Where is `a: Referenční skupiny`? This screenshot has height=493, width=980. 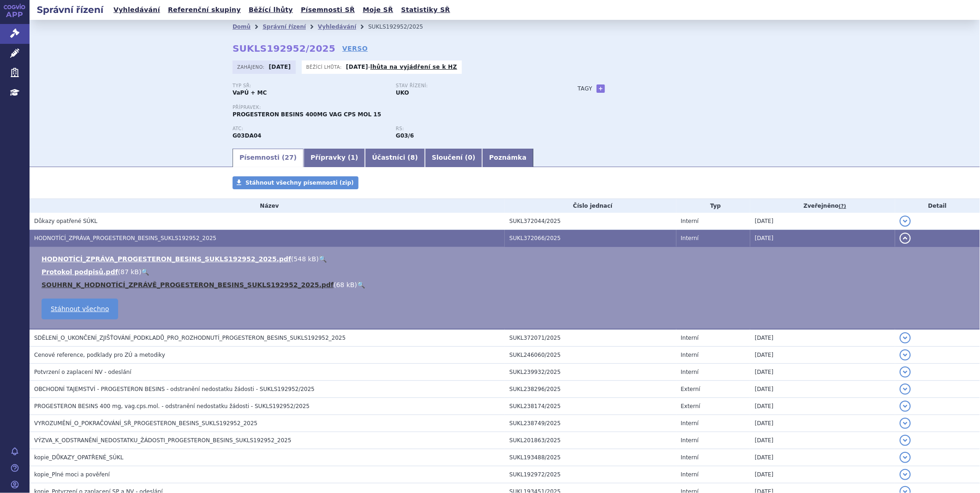 a: Referenční skupiny is located at coordinates (205, 10).